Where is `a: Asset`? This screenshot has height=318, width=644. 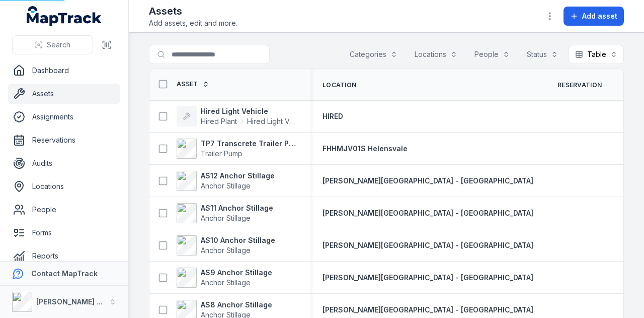
a: Asset is located at coordinates (192, 84).